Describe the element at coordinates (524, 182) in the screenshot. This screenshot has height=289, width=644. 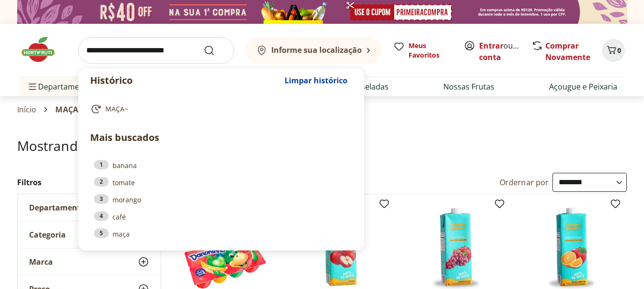
I see `label: Ordernar por` at that location.